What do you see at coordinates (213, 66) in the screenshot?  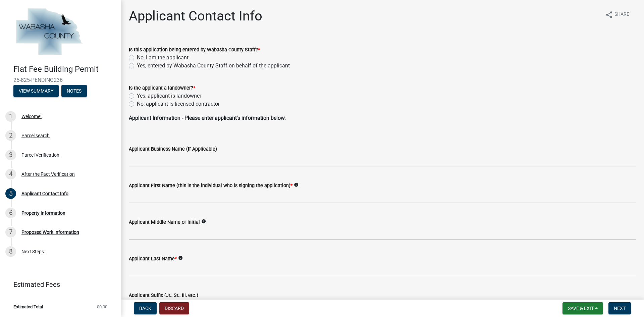 I see `label: Yes, entered by Wabasha County Staff on behalf of the applicant` at bounding box center [213, 66].